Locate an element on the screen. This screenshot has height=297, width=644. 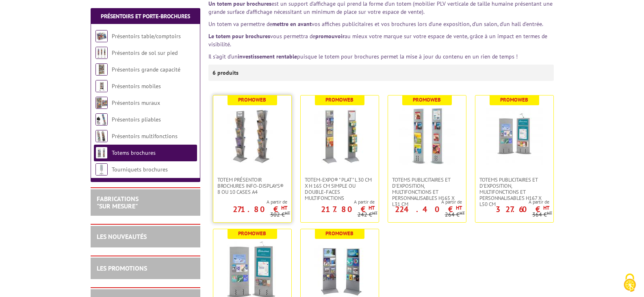
img: Totem Présentoir brochures Info-Displays® 8 ou 10 cases A4 is located at coordinates (252, 136).